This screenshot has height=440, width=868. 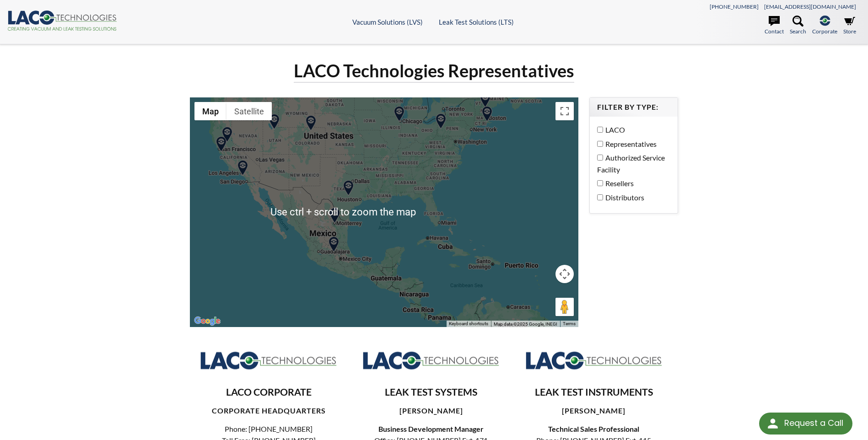 I want to click on img: Google, so click(x=207, y=321).